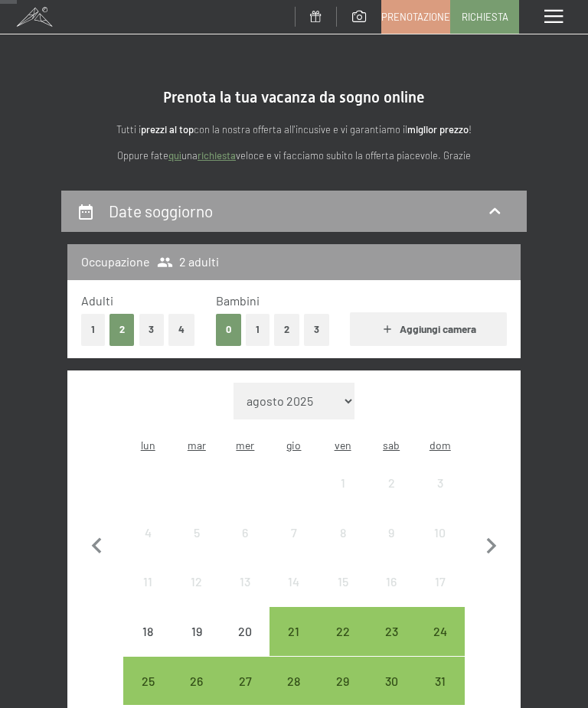 This screenshot has height=708, width=588. I want to click on div: Thu Aug 14 2025, so click(294, 583).